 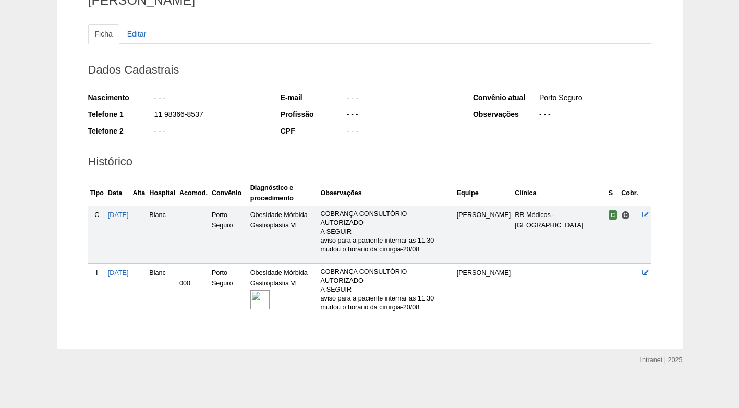 What do you see at coordinates (595, 99) in the screenshot?
I see `div: Porto Seguro` at bounding box center [595, 99].